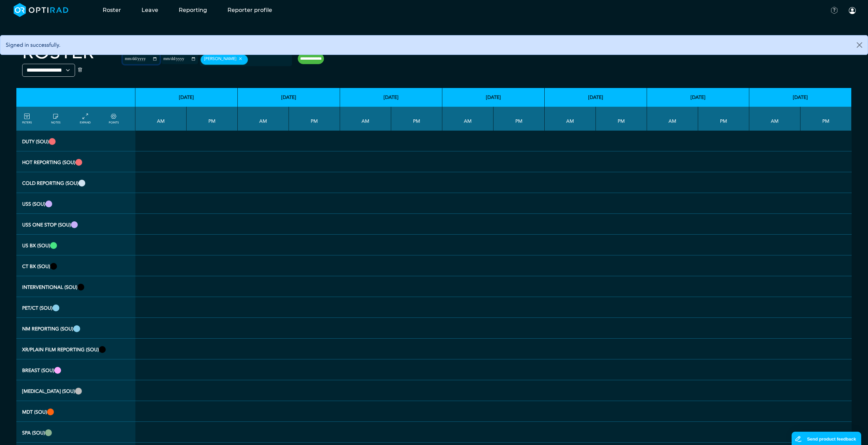 This screenshot has width=868, height=445. Describe the element at coordinates (76, 203) in the screenshot. I see `th: USS (SOU)` at that location.